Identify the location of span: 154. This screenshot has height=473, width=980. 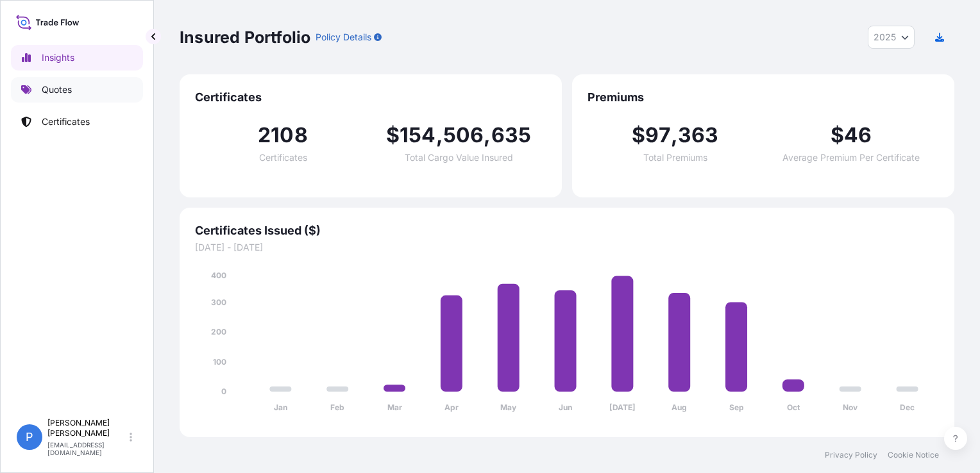
(417, 135).